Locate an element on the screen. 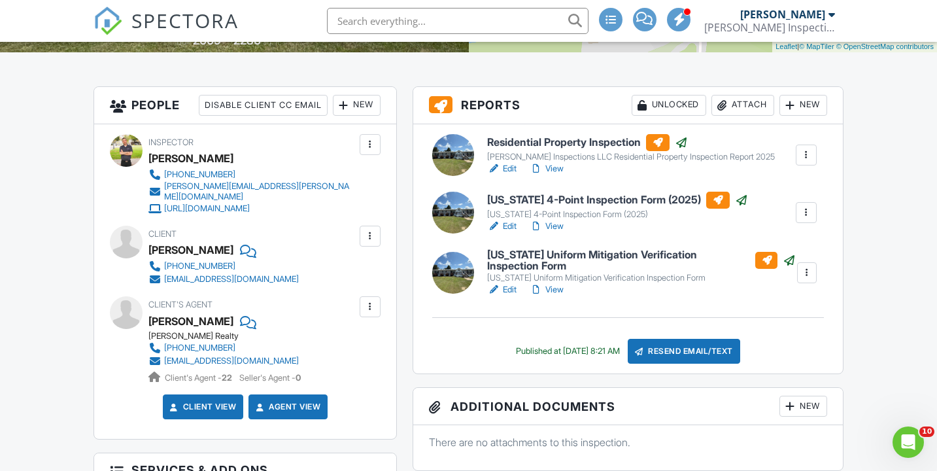 The height and width of the screenshot is (471, 937). div: Larson Inspections LLC is located at coordinates (770, 27).